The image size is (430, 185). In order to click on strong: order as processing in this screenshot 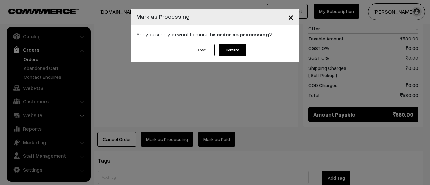, I will do `click(243, 34)`.